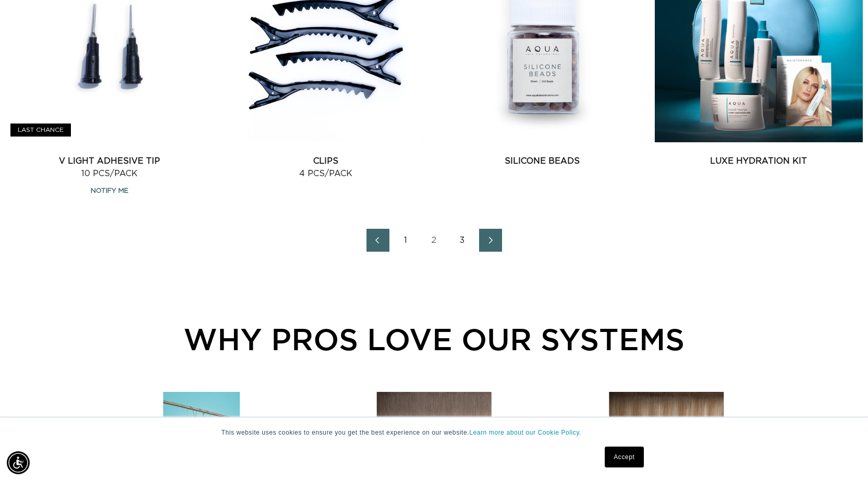 The height and width of the screenshot is (481, 868). I want to click on a: Learn more about our Cookie Policy., so click(525, 432).